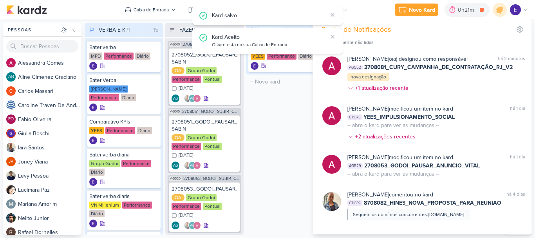  What do you see at coordinates (422, 10) in the screenshot?
I see `div: Novo Kard` at bounding box center [422, 10].